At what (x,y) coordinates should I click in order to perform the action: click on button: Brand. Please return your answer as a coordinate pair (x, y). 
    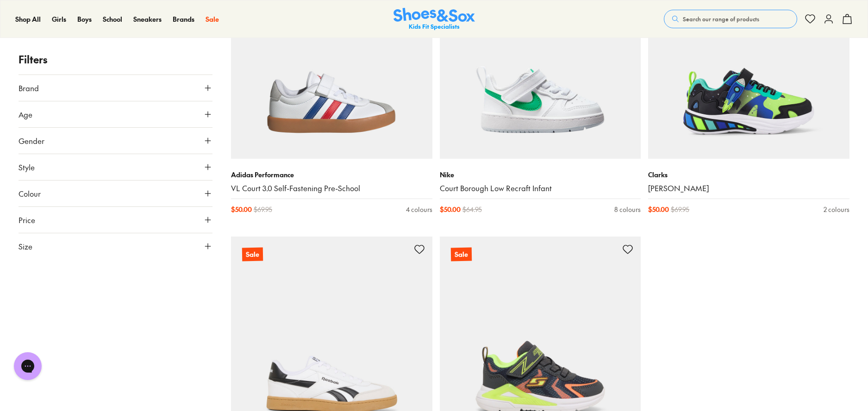
    Looking at the image, I should click on (115, 88).